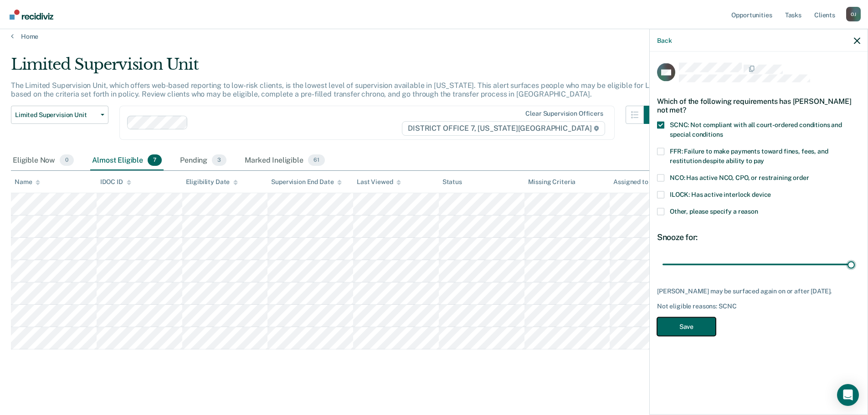 The height and width of the screenshot is (415, 868). Describe the element at coordinates (759, 306) in the screenshot. I see `div: Not eligible reasons: SCNC` at that location.